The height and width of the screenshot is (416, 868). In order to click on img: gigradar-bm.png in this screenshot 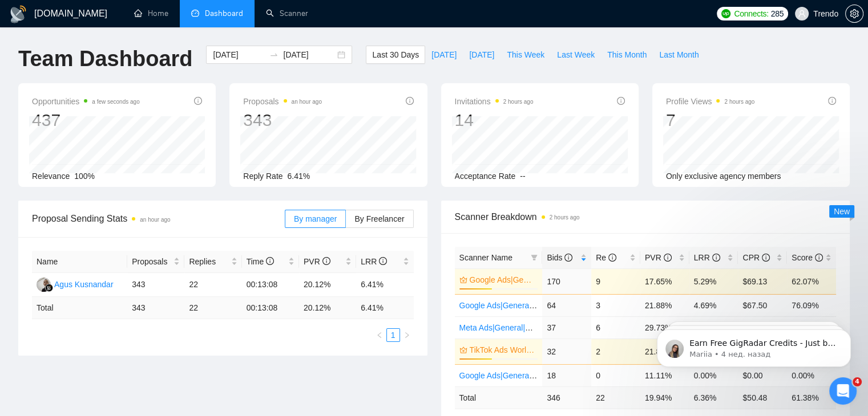, I will do `click(49, 288)`.